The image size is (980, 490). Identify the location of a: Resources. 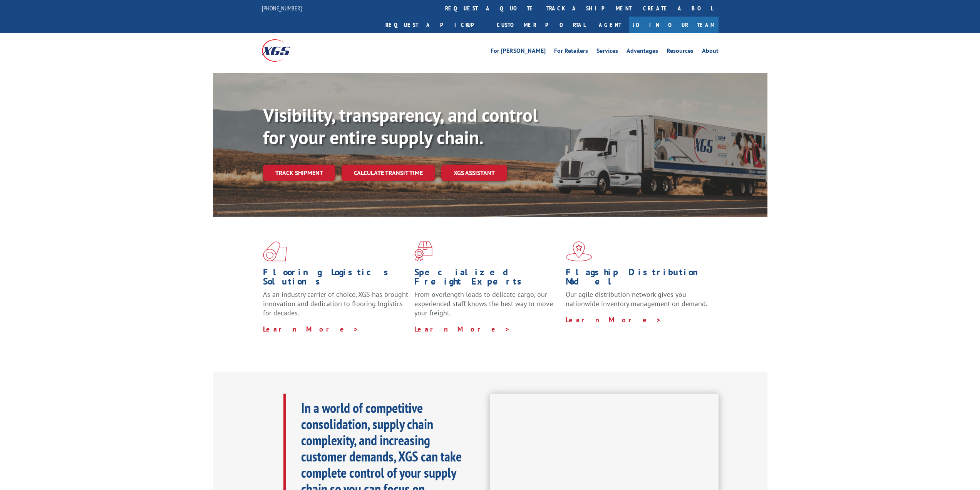
(680, 52).